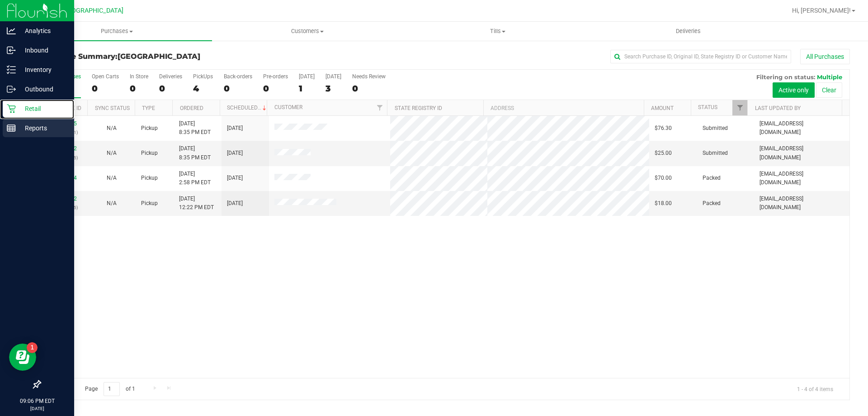 This screenshot has width=868, height=416. What do you see at coordinates (43, 128) in the screenshot?
I see `p: Reports` at bounding box center [43, 128].